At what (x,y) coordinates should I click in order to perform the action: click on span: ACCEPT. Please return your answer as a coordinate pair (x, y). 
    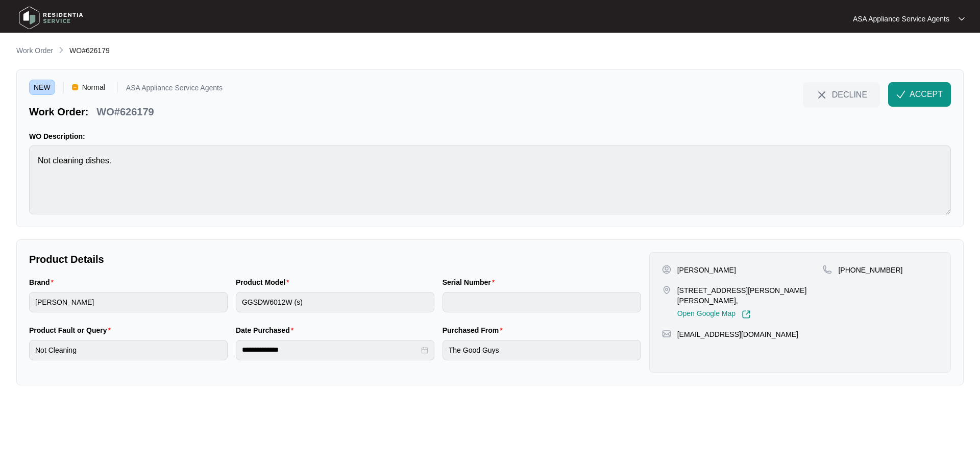
    Looking at the image, I should click on (926, 94).